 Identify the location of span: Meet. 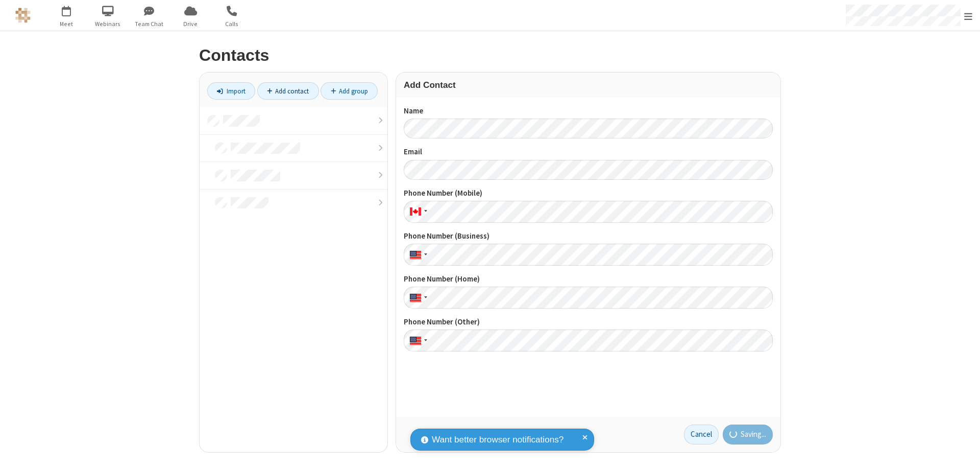
(66, 24).